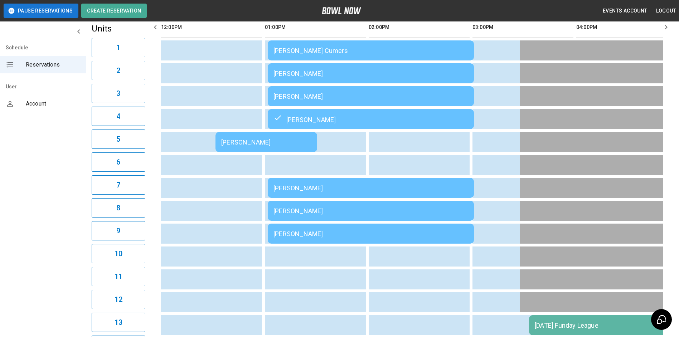 The height and width of the screenshot is (337, 679). What do you see at coordinates (118, 93) in the screenshot?
I see `button: 3` at bounding box center [118, 93].